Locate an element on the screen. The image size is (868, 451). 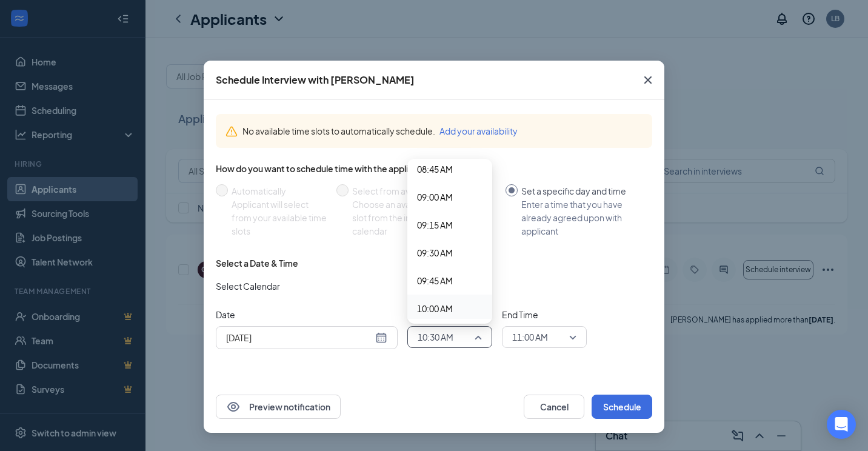
div: Applicant will select from your available time slots is located at coordinates (279, 218).